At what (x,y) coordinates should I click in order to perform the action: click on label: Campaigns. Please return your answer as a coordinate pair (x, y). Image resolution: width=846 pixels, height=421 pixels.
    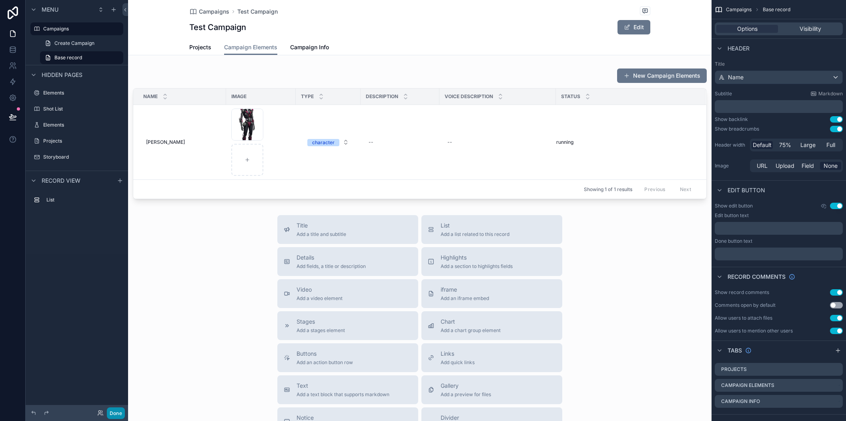
    Looking at the image, I should click on (81, 29).